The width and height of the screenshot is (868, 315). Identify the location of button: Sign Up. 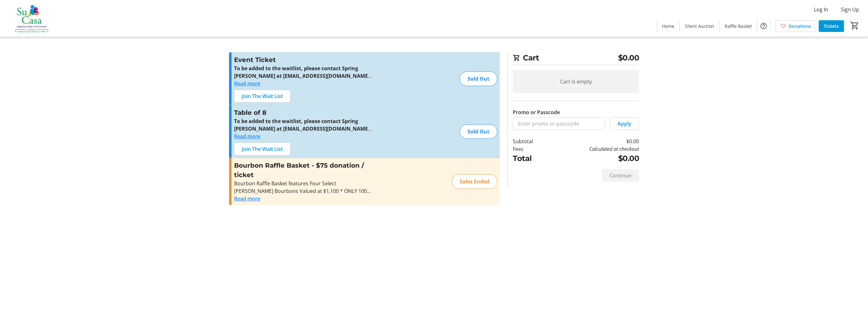
(850, 10).